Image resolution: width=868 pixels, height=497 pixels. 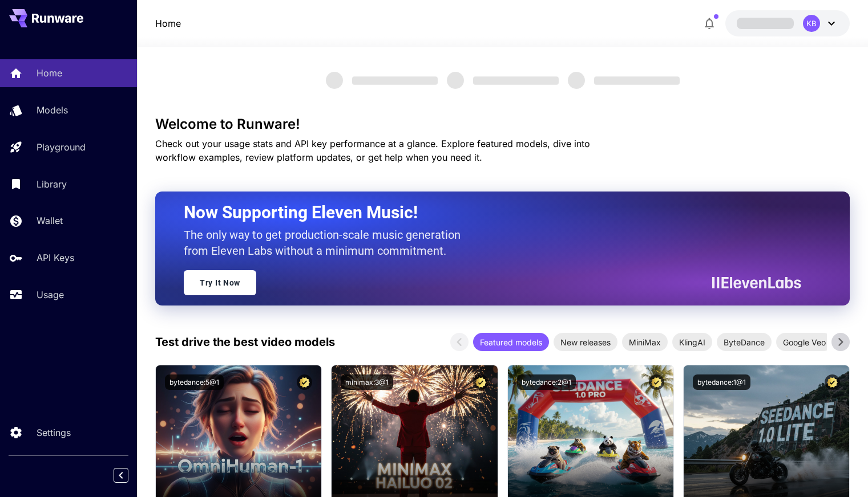 I want to click on div: MiniMax, so click(x=645, y=342).